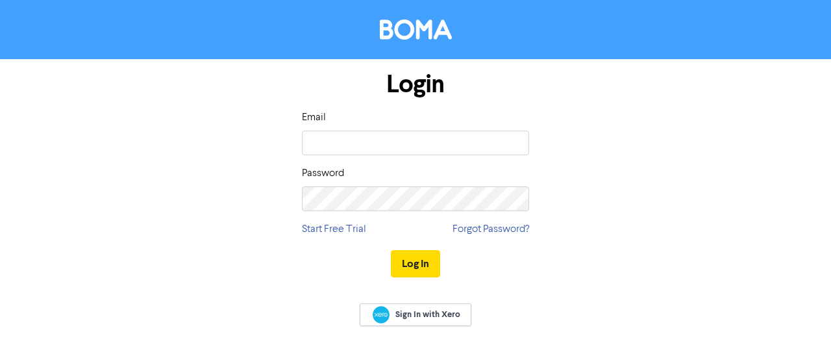 This screenshot has width=831, height=358. What do you see at coordinates (334, 229) in the screenshot?
I see `a: Start Free Trial` at bounding box center [334, 229].